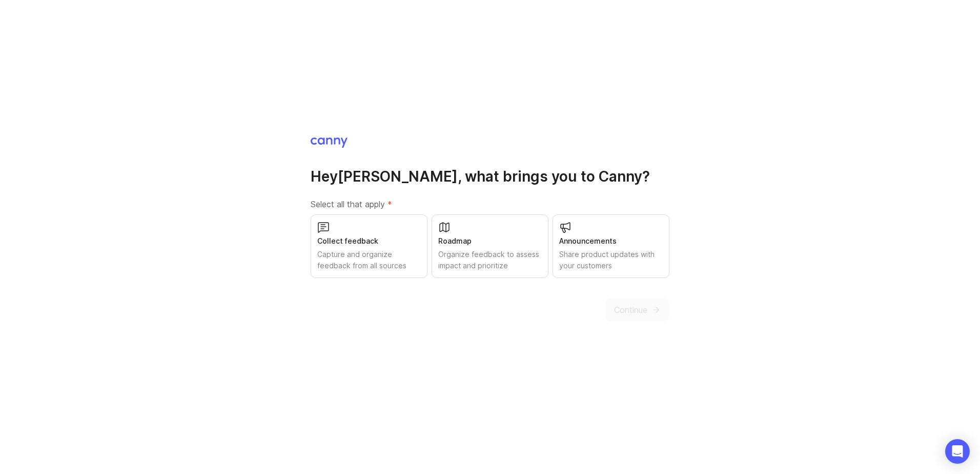  Describe the element at coordinates (490, 204) in the screenshot. I see `label: Select all that apply` at that location.